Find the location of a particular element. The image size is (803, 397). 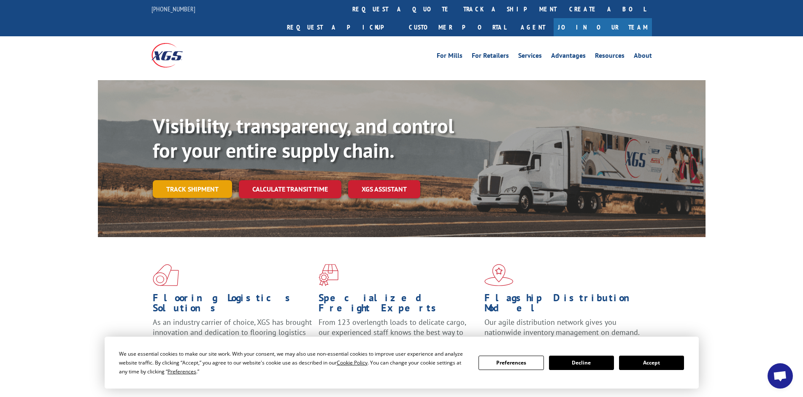

span: As an industry carrier of choice, XGS has brought innovation and dedication to flooring logistics... is located at coordinates (232, 332).